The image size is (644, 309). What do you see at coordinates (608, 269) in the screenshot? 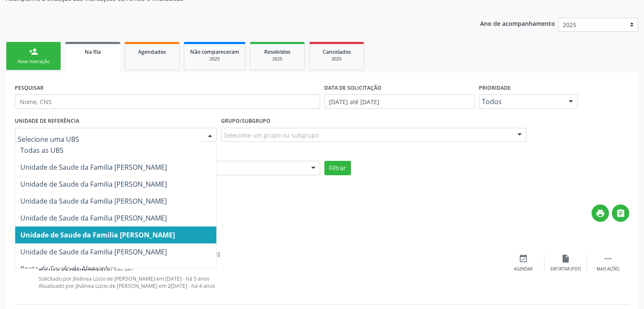
I see `div: Mais ações` at bounding box center [608, 269].